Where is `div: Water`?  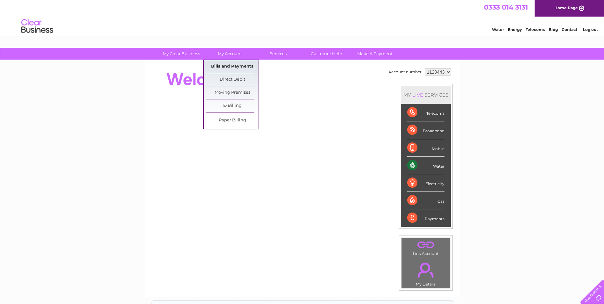 div: Water is located at coordinates (425, 165).